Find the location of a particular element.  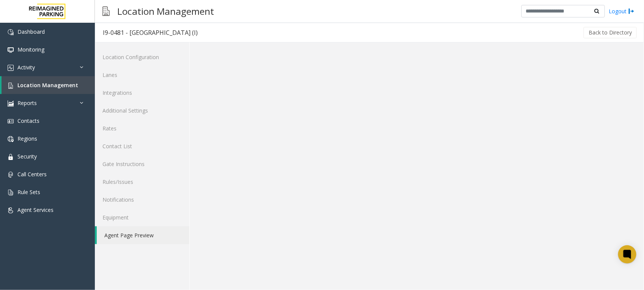

a: Location Configuration is located at coordinates (142, 57).